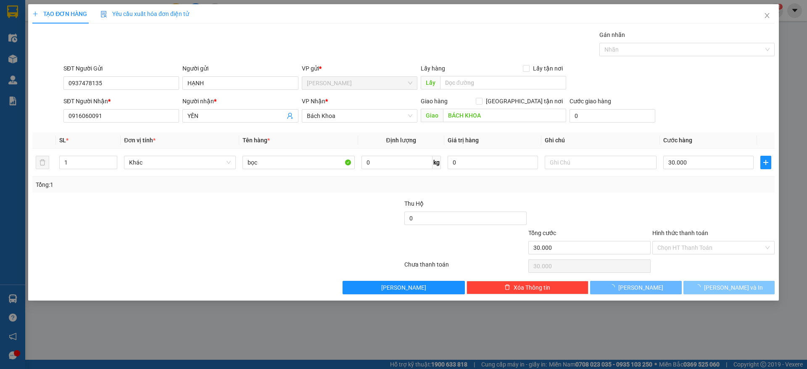 This screenshot has height=369, width=807. Describe the element at coordinates (434, 101) in the screenshot. I see `span: Giao hàng` at that location.